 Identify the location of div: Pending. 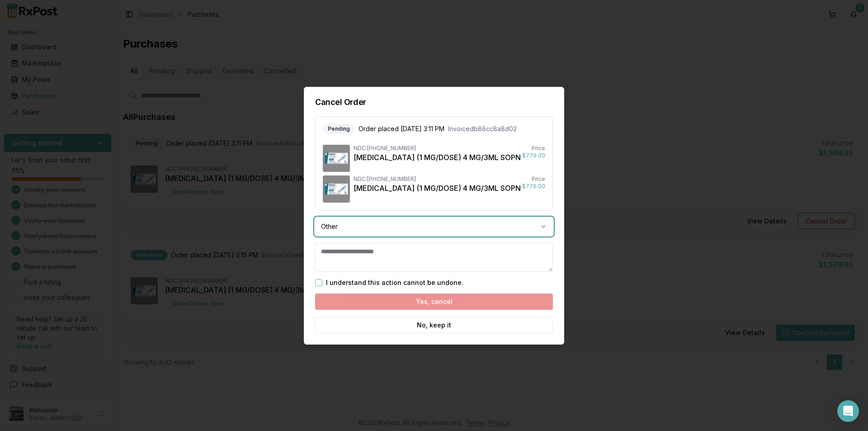
(339, 129).